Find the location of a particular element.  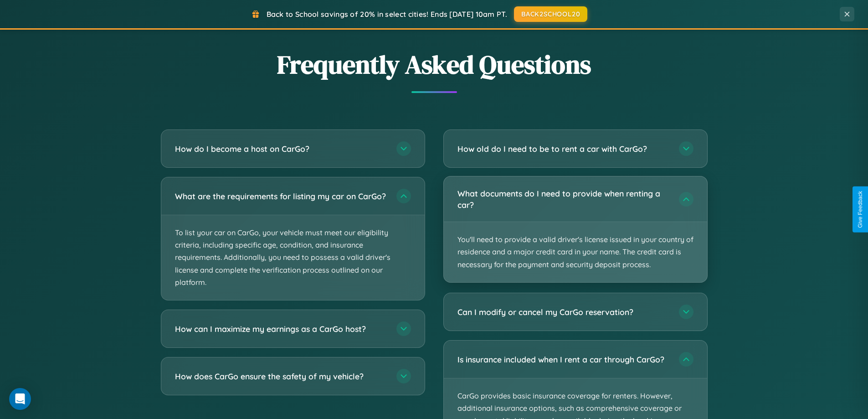

h3: Is insurance included when I rent a car through CarGo? is located at coordinates (564, 360).